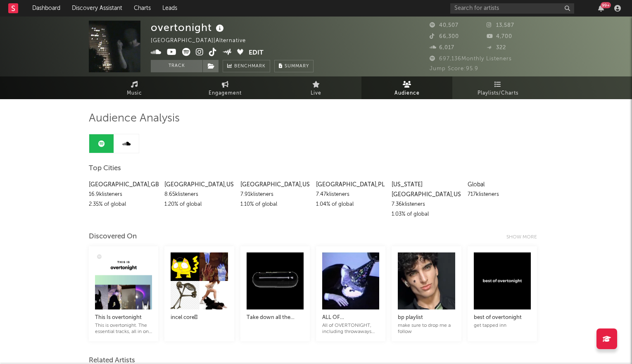 The image size is (632, 364). Describe the element at coordinates (250, 66) in the screenshot. I see `span: Benchmark` at that location.